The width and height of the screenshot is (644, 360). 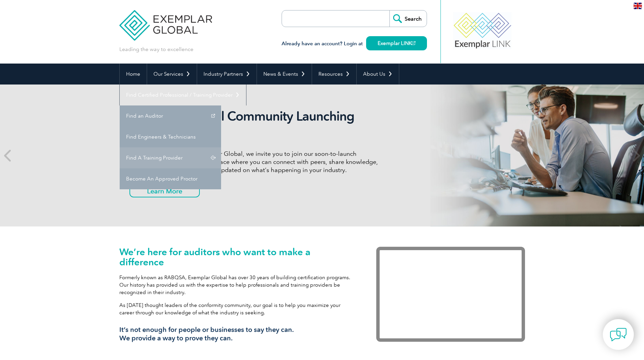 What do you see at coordinates (638, 6) in the screenshot?
I see `img: en` at bounding box center [638, 6].